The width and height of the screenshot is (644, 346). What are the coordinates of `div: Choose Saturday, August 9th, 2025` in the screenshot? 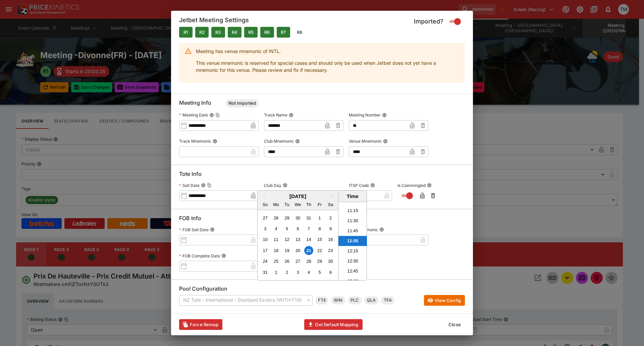 It's located at (330, 229).